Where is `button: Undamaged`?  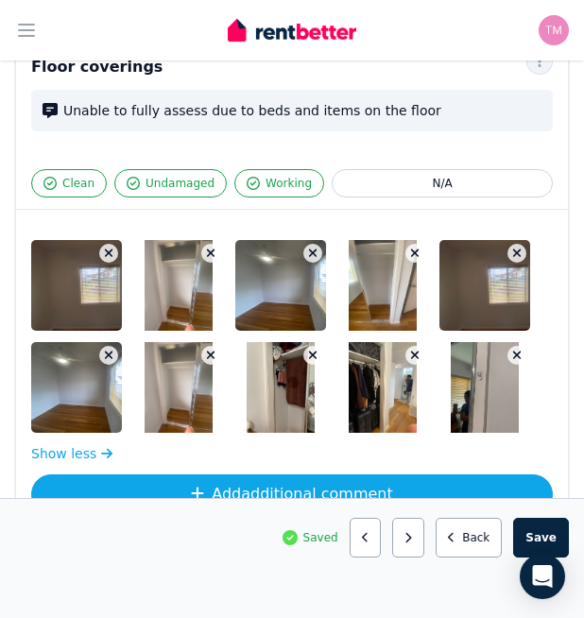 button: Undamaged is located at coordinates (170, 183).